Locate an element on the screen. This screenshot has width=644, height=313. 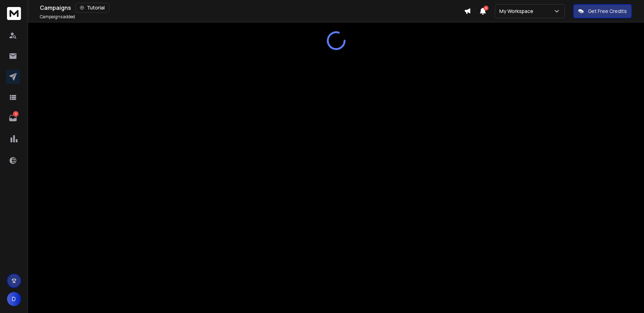
p: 3 is located at coordinates (16, 114).